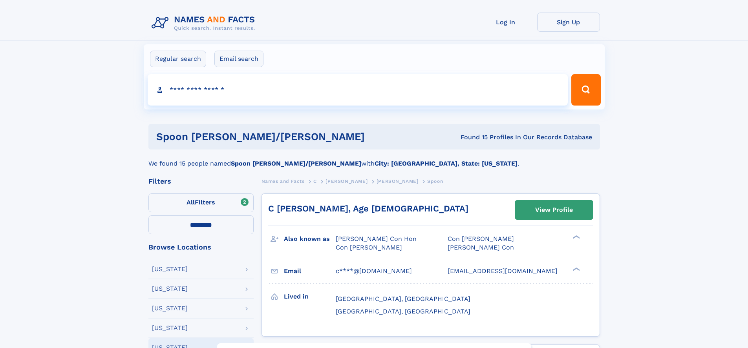  Describe the element at coordinates (315, 181) in the screenshot. I see `span: C` at that location.